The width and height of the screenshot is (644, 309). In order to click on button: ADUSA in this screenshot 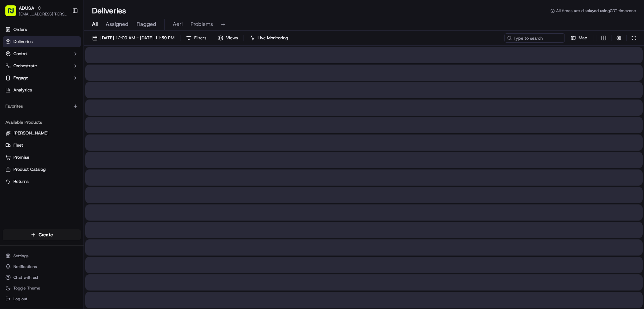, I will do `click(27, 8)`.